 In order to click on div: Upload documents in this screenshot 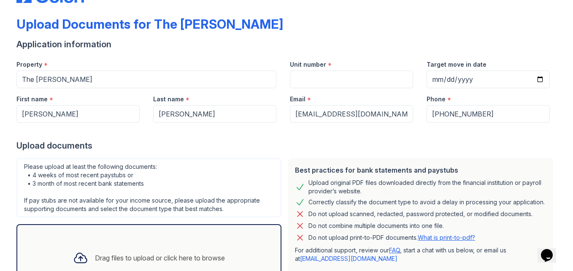, I will do `click(286, 146)`.